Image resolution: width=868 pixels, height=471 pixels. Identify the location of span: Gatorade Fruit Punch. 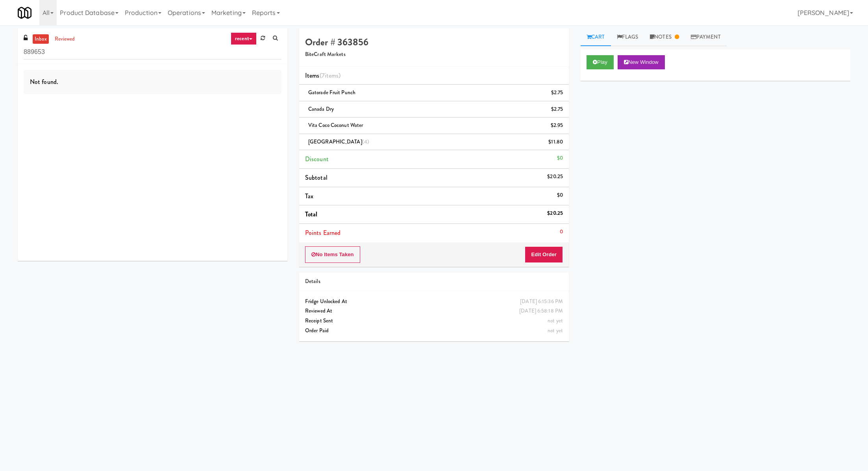
(332, 92).